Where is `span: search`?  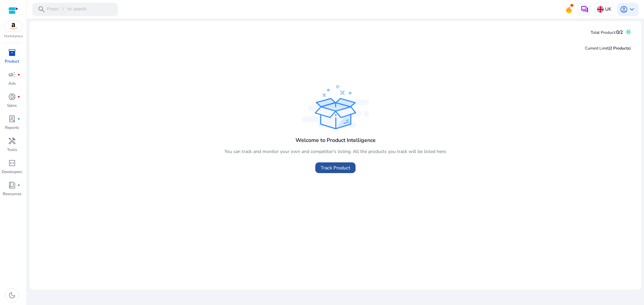
span: search is located at coordinates (41, 9).